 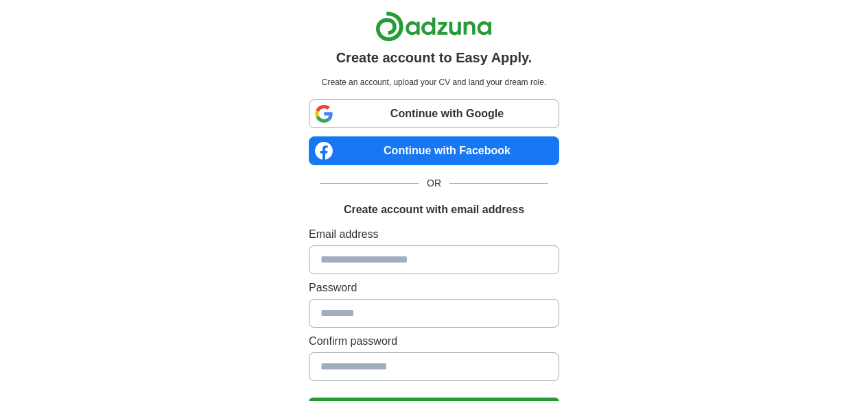 What do you see at coordinates (434, 151) in the screenshot?
I see `a: Continue with Facebook` at bounding box center [434, 151].